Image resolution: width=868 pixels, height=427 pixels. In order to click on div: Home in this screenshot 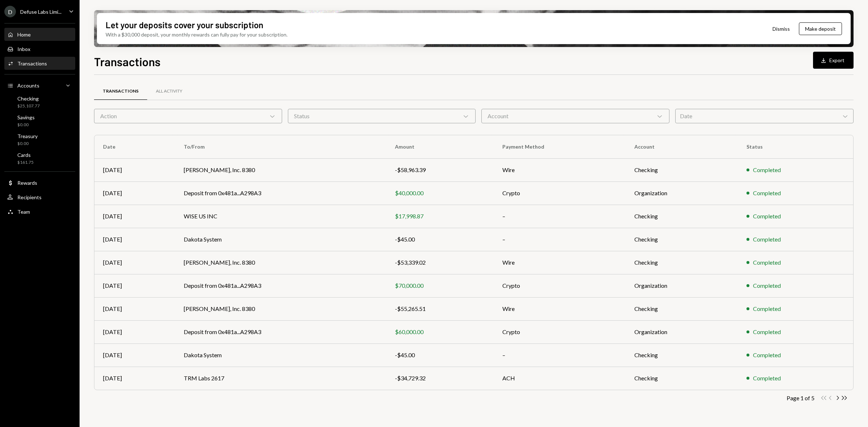, I will do `click(24, 35)`.